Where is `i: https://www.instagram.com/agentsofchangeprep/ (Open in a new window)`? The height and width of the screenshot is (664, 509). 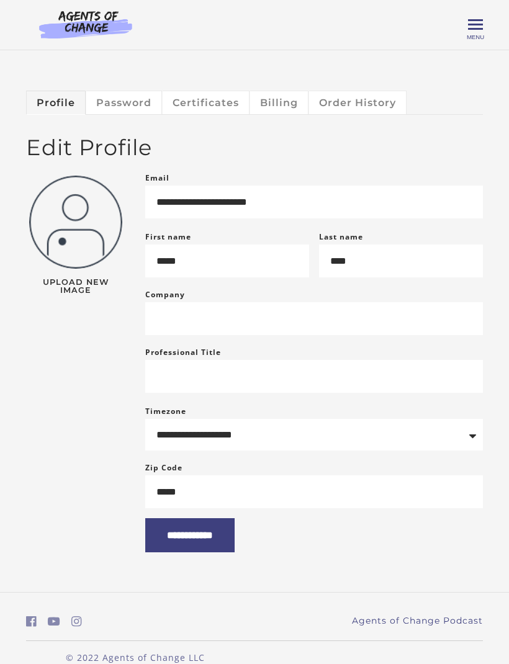 i: https://www.instagram.com/agentsofchangeprep/ (Open in a new window) is located at coordinates (76, 621).